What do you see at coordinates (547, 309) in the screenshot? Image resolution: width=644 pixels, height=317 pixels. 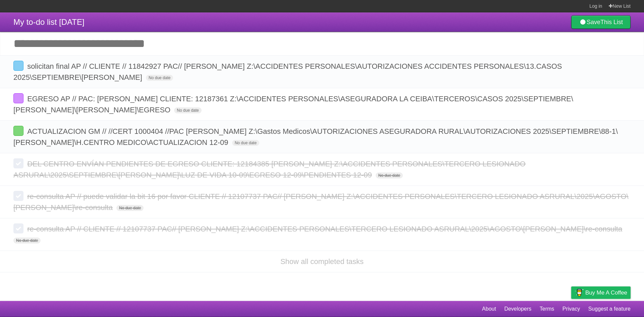 I see `a: Terms` at bounding box center [547, 309].